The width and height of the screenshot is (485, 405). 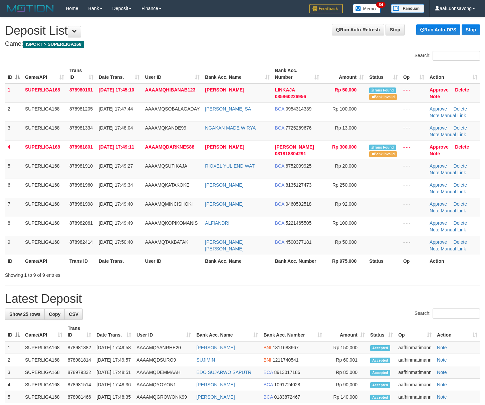 I want to click on span: Copy 8913017186 to clipboard, so click(x=287, y=372).